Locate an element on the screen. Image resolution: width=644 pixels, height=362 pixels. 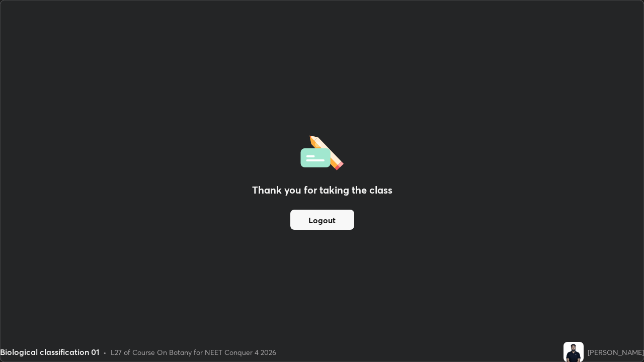
div: L27 of Course On Botany for NEET Conquer 4 2026 is located at coordinates (193, 353).